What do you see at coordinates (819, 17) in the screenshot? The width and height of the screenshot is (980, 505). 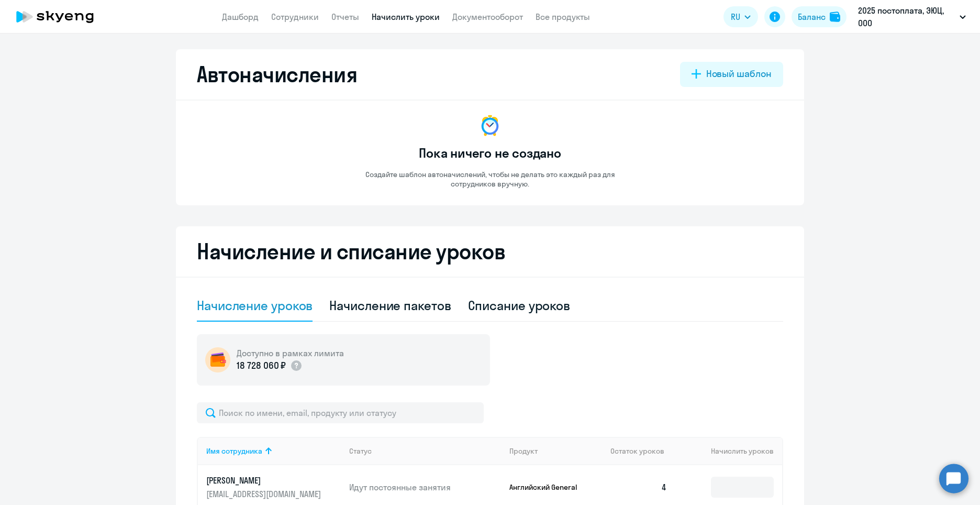 I see `button: Балансbalance` at bounding box center [819, 17].